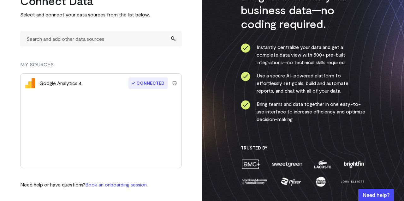  I want to click on img: amc-0b11a8f1.png, so click(251, 164).